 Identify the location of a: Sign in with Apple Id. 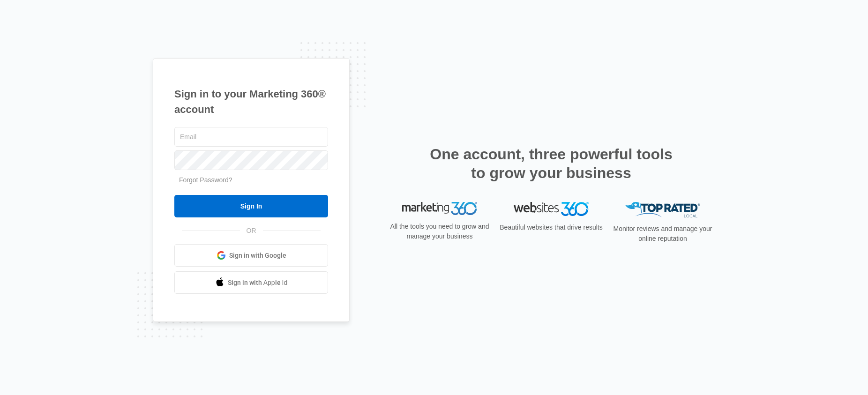
(251, 282).